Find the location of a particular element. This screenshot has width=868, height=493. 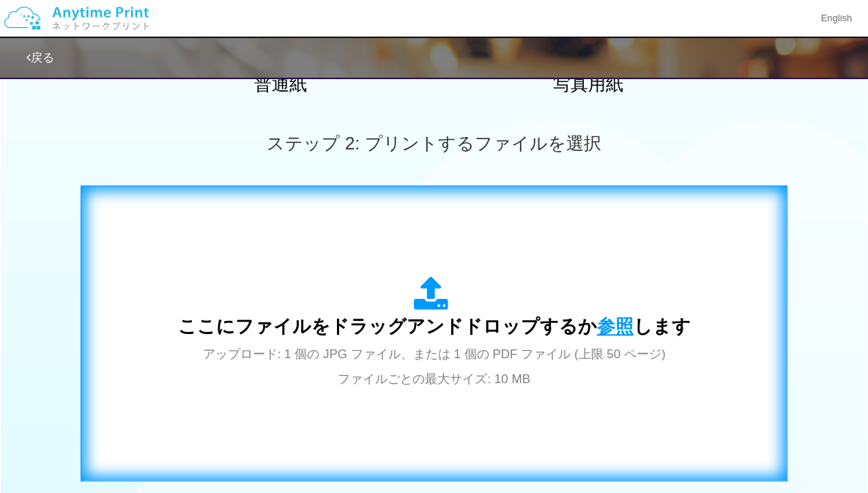

h2: 普通紙 is located at coordinates (280, 84).